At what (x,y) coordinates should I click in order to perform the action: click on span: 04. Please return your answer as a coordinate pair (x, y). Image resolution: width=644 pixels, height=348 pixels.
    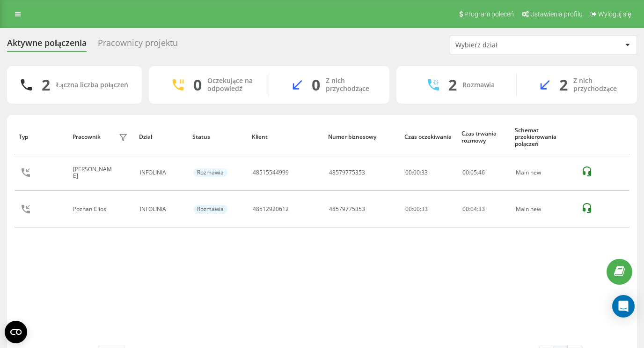
    Looking at the image, I should click on (474, 209).